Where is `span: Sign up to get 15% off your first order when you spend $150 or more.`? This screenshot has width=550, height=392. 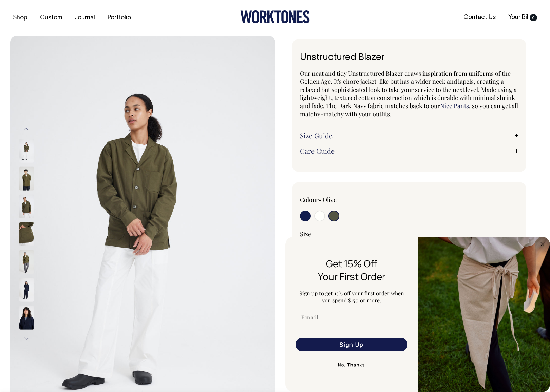
span: Sign up to get 15% off your first order when you spend $150 or more. is located at coordinates (351, 297).